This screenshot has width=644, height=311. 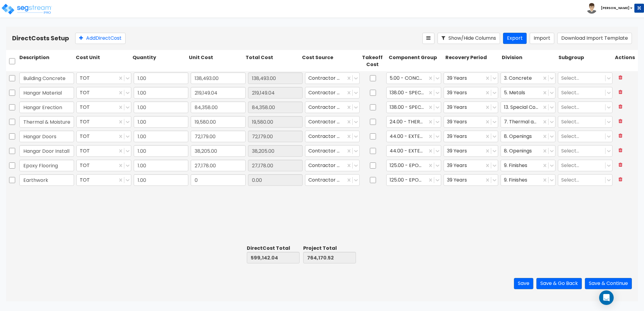 I want to click on div: 5. Metals, so click(x=528, y=93).